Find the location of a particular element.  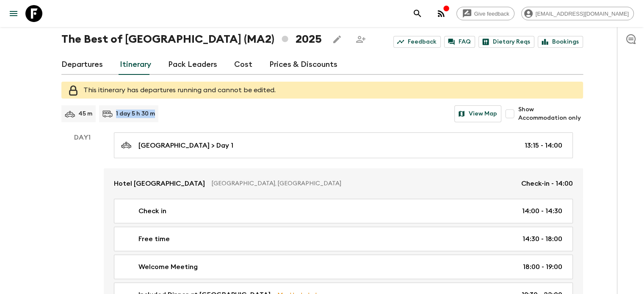

p: Free time is located at coordinates (154, 239).